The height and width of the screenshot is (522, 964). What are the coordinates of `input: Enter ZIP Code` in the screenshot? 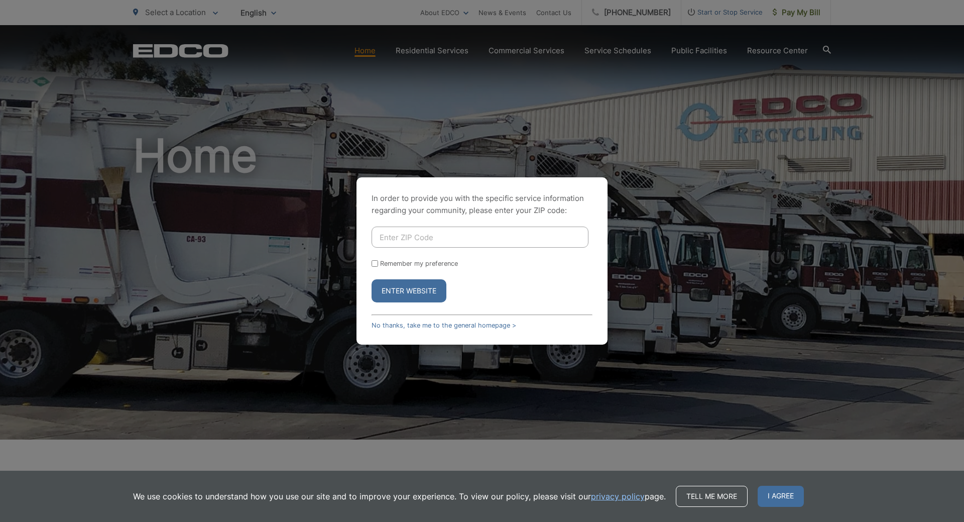 It's located at (480, 237).